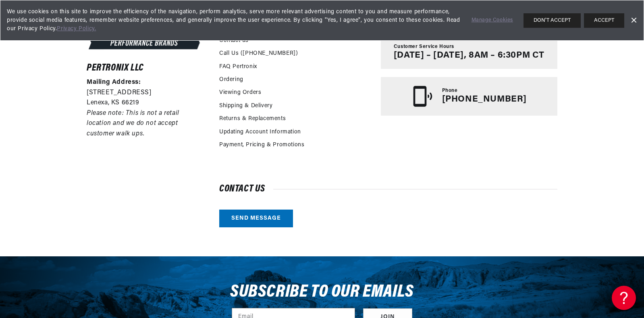  Describe the element at coordinates (133, 124) in the screenshot. I see `em: Please note: This is not a retail location and we do not accept customer walk ups.` at that location.